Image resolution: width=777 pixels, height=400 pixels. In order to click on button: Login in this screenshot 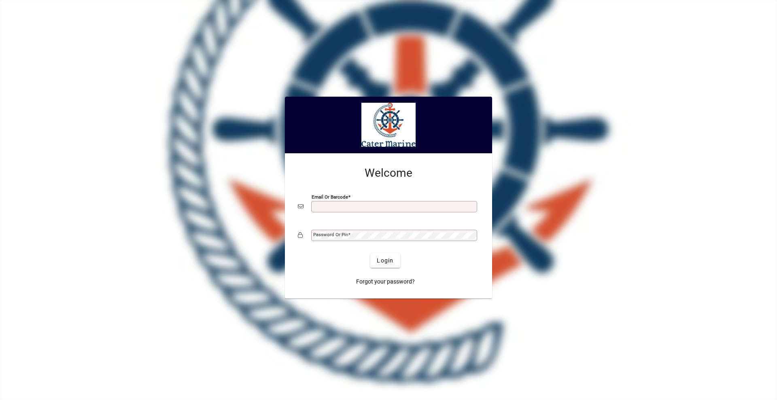, I will do `click(385, 261)`.